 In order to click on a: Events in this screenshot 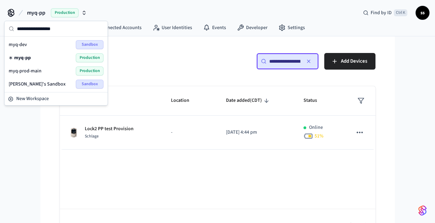, I will do `click(215, 28)`.